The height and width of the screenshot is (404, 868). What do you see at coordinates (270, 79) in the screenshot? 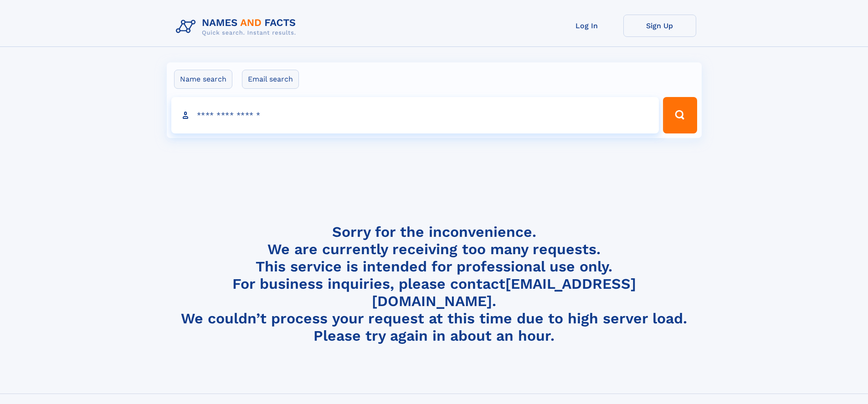
I see `label: Email search` at bounding box center [270, 79].